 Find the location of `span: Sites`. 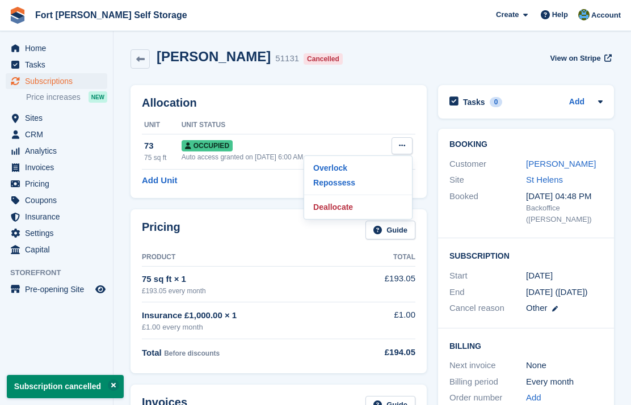

span: Sites is located at coordinates (59, 118).